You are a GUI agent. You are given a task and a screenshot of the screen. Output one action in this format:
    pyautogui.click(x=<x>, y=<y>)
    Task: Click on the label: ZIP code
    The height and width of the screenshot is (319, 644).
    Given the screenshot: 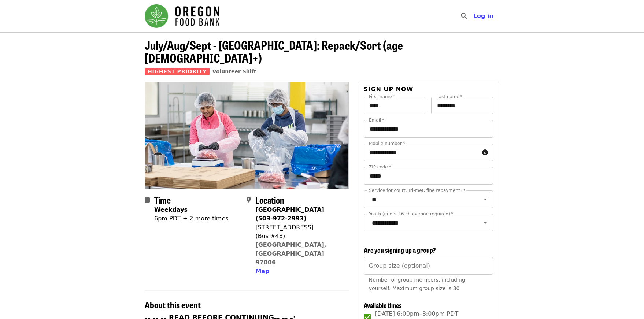 What is the action you would take?
    pyautogui.click(x=380, y=167)
    